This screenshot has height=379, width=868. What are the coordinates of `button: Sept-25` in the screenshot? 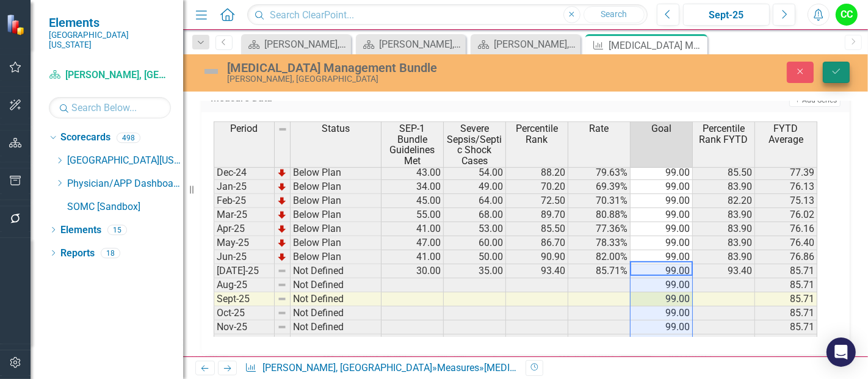 It's located at (726, 14).